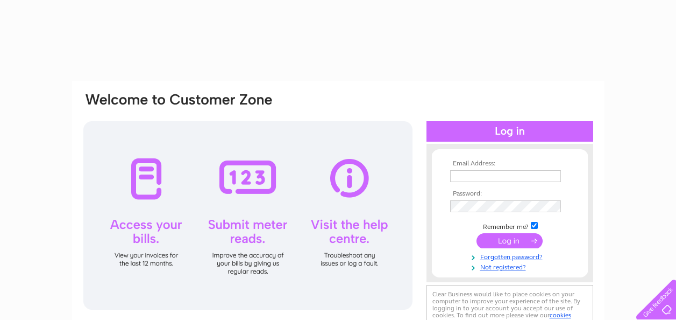 The width and height of the screenshot is (676, 320). I want to click on th: Email Address:, so click(510, 164).